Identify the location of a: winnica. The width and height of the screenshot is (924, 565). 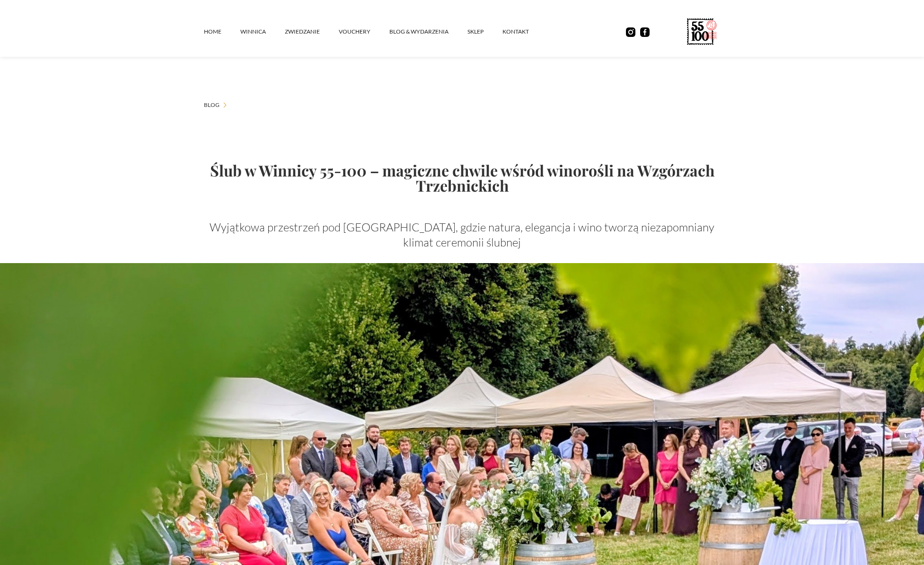
(263, 32).